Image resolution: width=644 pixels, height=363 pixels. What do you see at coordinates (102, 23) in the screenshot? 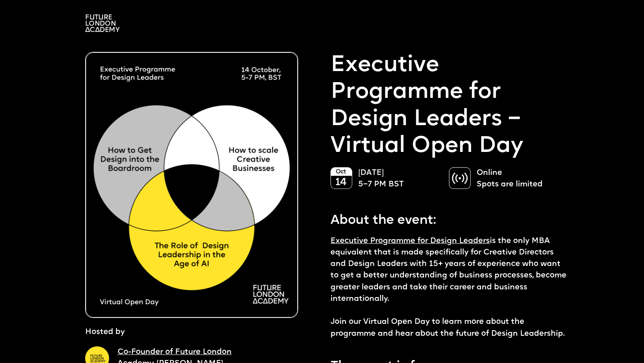
I see `img: A logo saying in 3 lines: Future London Academy` at bounding box center [102, 23].